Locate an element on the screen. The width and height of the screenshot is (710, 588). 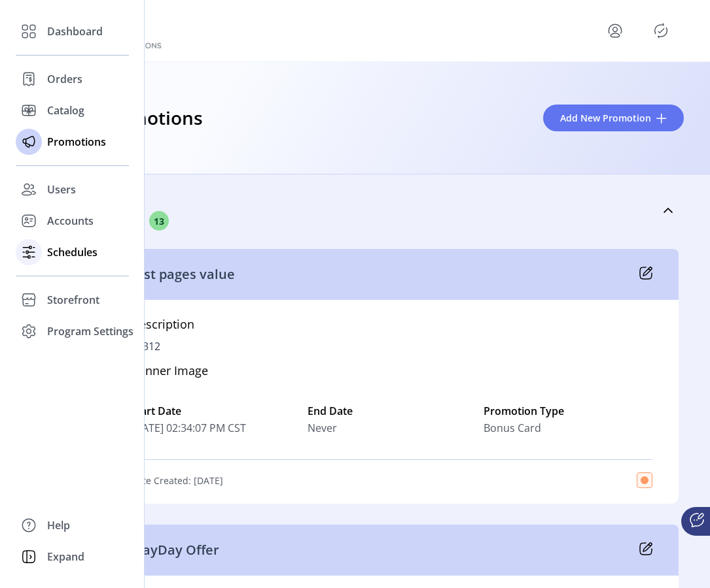
span: Dashboard is located at coordinates (75, 31).